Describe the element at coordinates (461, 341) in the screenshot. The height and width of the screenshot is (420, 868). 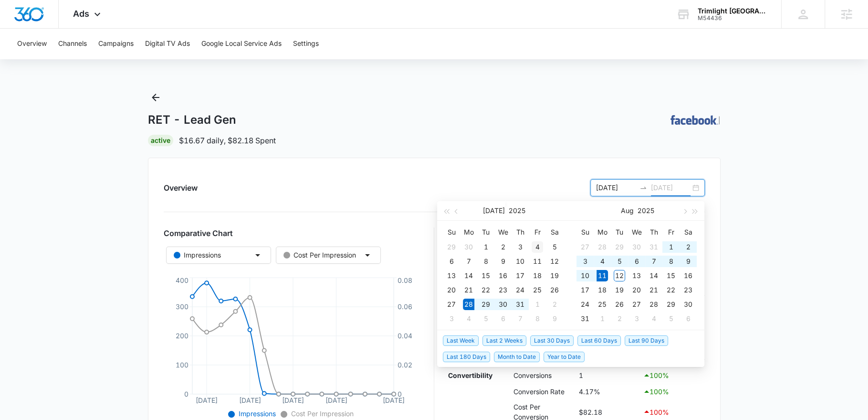
I see `span: Last Week` at that location.